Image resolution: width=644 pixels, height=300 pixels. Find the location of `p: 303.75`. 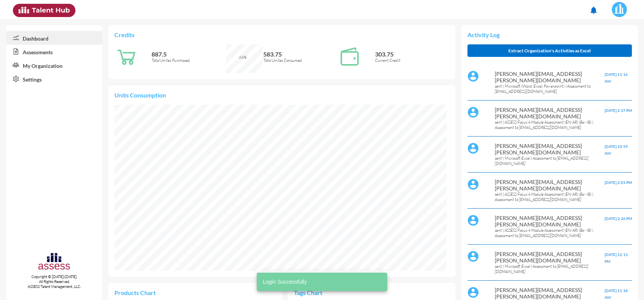

p: 303.75 is located at coordinates (412, 54).